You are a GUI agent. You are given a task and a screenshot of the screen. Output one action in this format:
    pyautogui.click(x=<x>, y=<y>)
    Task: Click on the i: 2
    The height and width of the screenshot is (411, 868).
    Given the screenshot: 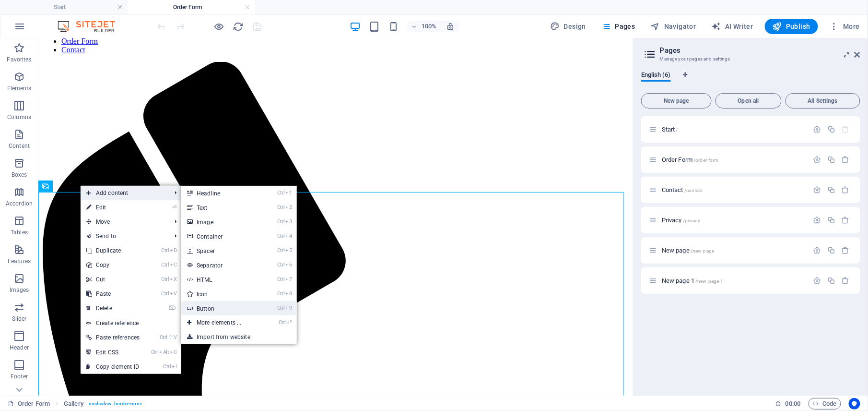 What is the action you would take?
    pyautogui.click(x=289, y=207)
    